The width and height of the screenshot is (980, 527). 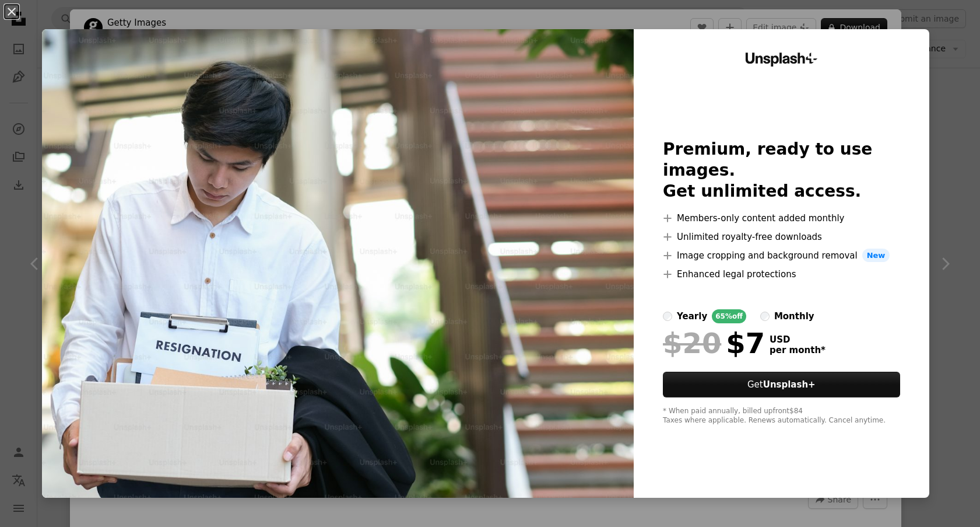 What do you see at coordinates (797, 350) in the screenshot?
I see `span: per month *` at bounding box center [797, 350].